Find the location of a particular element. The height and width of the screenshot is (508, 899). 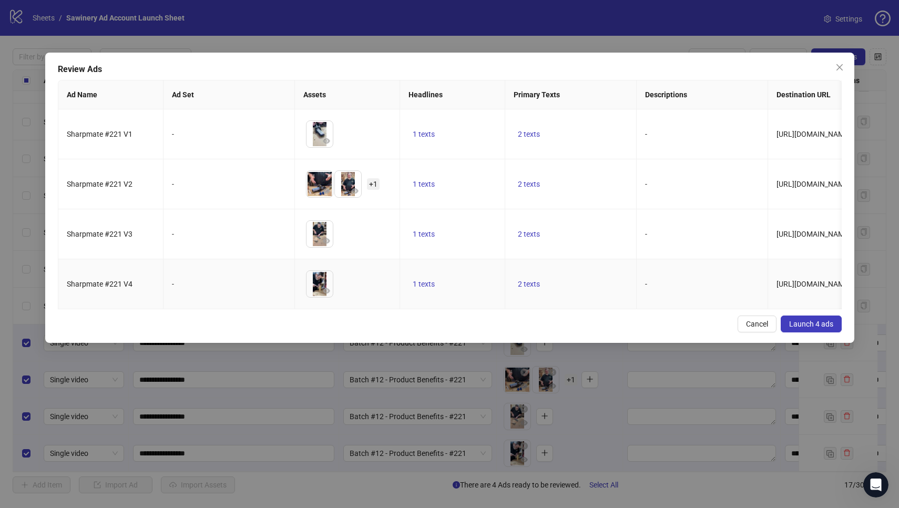

button: Close is located at coordinates (840, 67).